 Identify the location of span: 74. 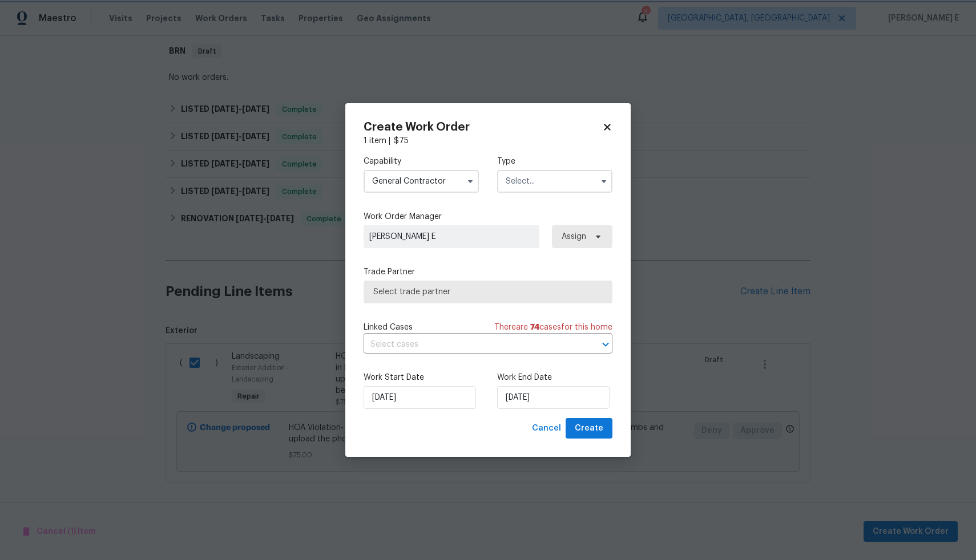
(535, 327).